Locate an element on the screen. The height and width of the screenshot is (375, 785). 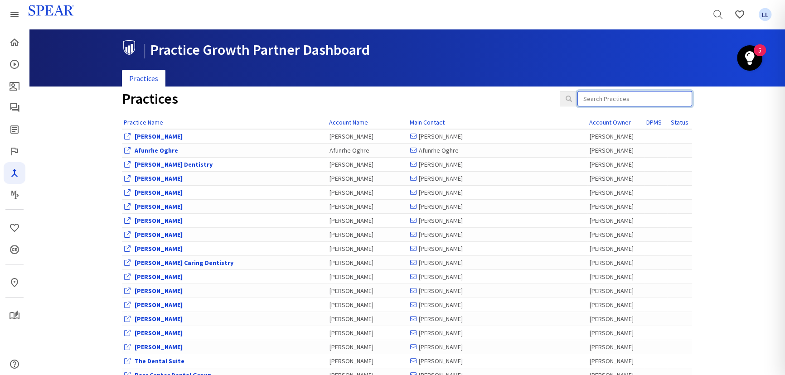
a: Spear Digest is located at coordinates (14, 130).